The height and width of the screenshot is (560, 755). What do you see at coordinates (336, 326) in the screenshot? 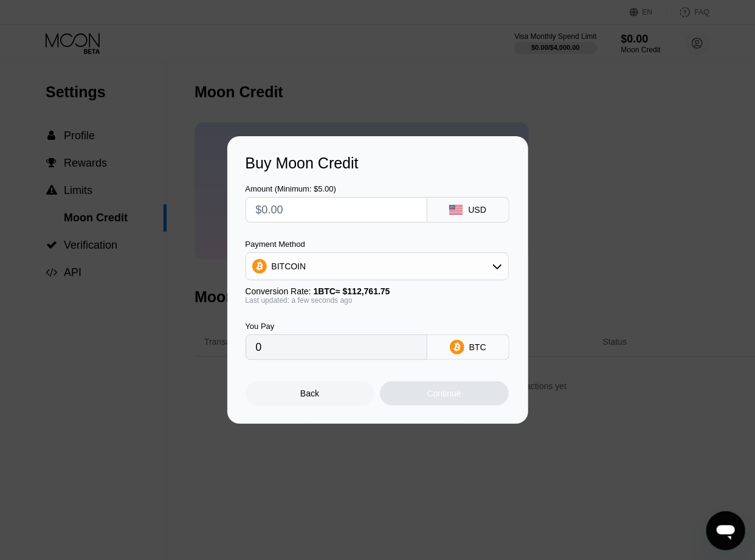
I see `div: You Pay` at bounding box center [336, 326].